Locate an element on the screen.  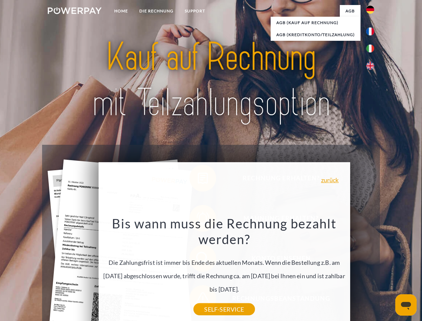
h3: Bis wann muss die Rechnung bezahlt werden? is located at coordinates (224, 231).